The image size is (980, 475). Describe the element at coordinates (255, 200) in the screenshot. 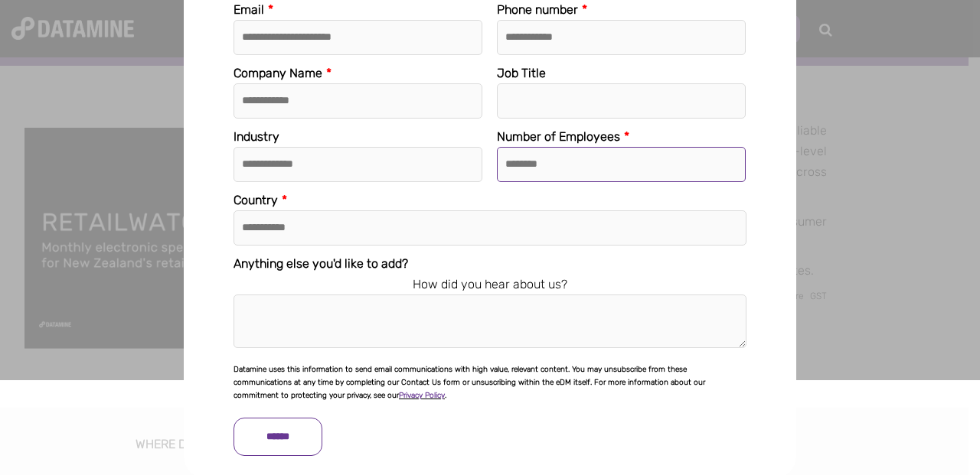

I see `span: Country` at that location.